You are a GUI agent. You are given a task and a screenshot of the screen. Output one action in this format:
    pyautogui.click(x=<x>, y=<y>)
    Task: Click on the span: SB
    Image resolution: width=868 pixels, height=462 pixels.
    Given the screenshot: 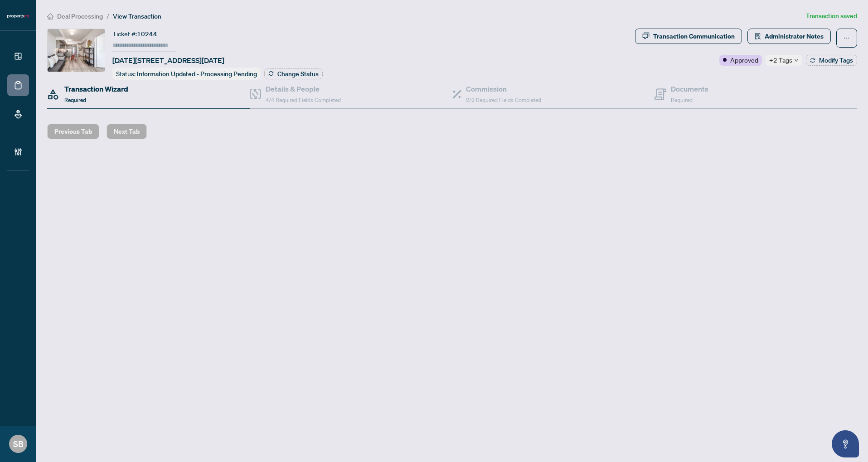 What is the action you would take?
    pyautogui.click(x=18, y=444)
    